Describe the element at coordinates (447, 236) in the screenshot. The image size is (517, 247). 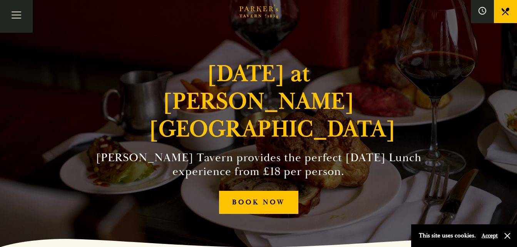
I see `p: This site uses cookies.` at that location.